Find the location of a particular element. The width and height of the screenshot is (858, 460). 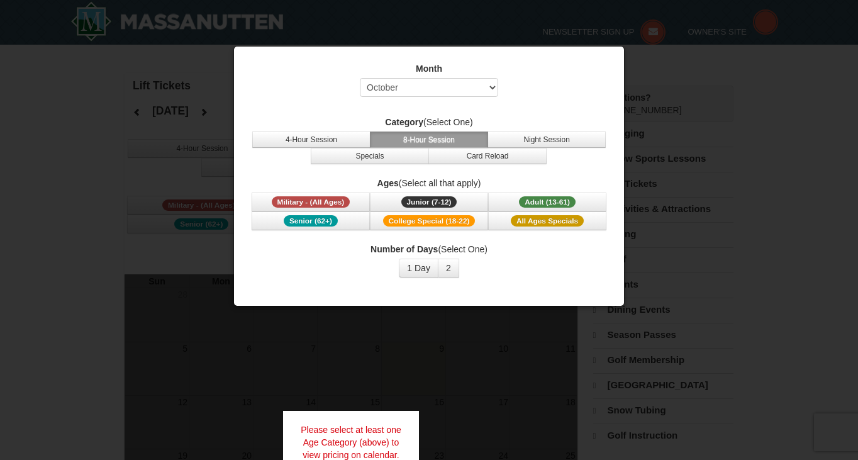

button: Military - (All Ages) is located at coordinates (311, 202).